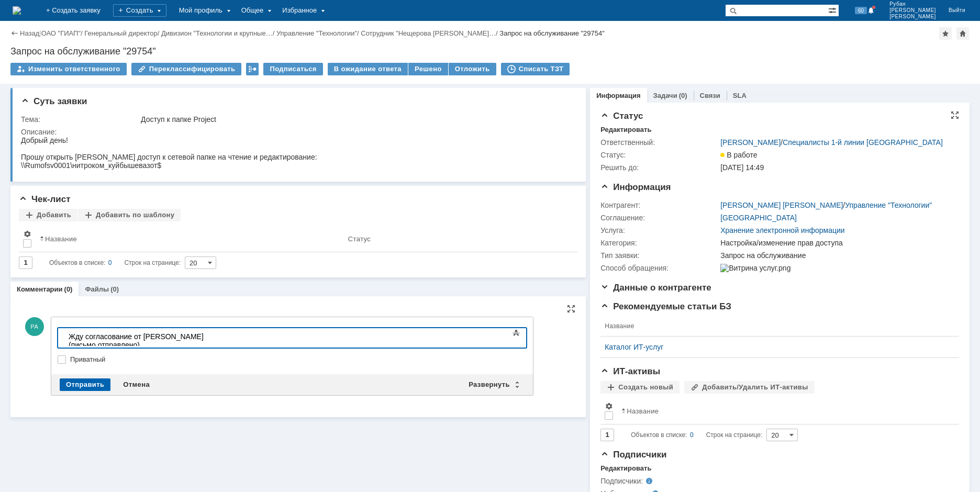 The height and width of the screenshot is (492, 980). Describe the element at coordinates (837, 255) in the screenshot. I see `div: Запрос на обслуживание` at that location.